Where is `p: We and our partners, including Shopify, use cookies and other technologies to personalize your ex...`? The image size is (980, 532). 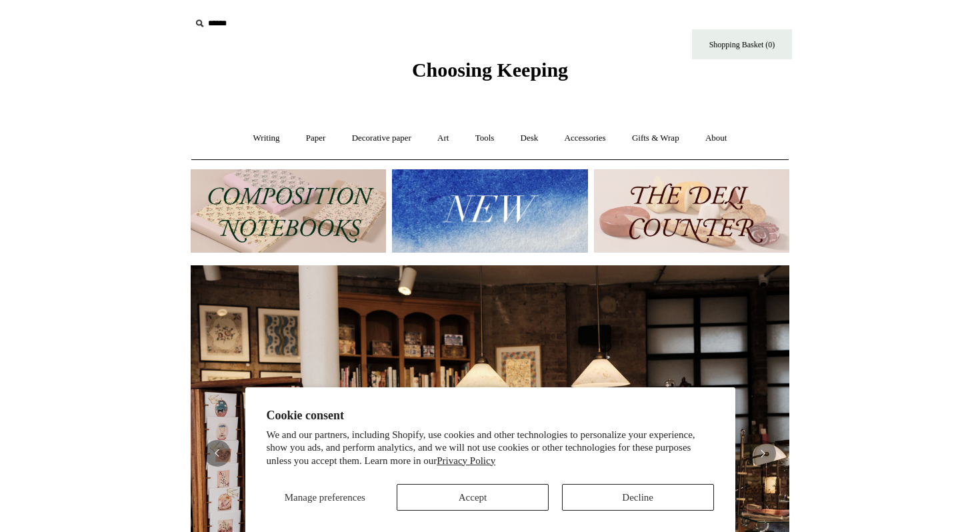
p: We and our partners, including Shopify, use cookies and other technologies to personalize your ex... is located at coordinates (490, 448).